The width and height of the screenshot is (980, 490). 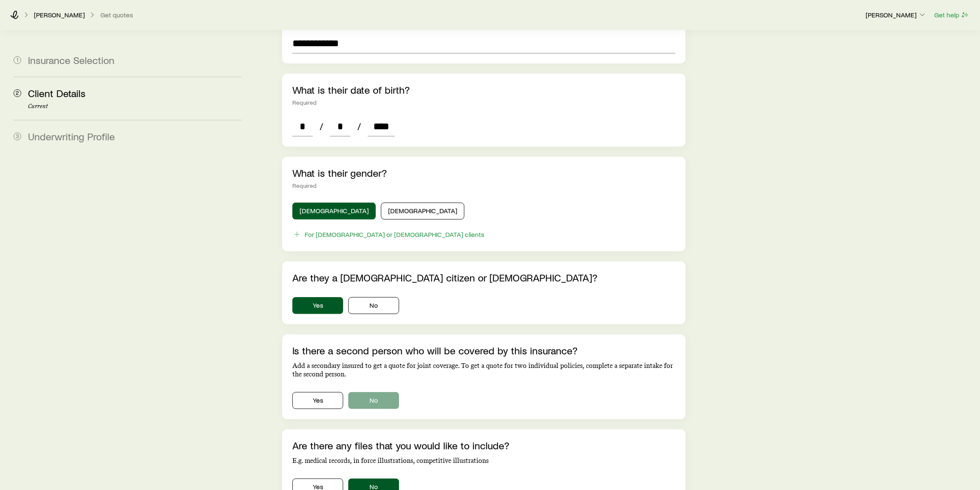 I want to click on span: 3, so click(x=17, y=136).